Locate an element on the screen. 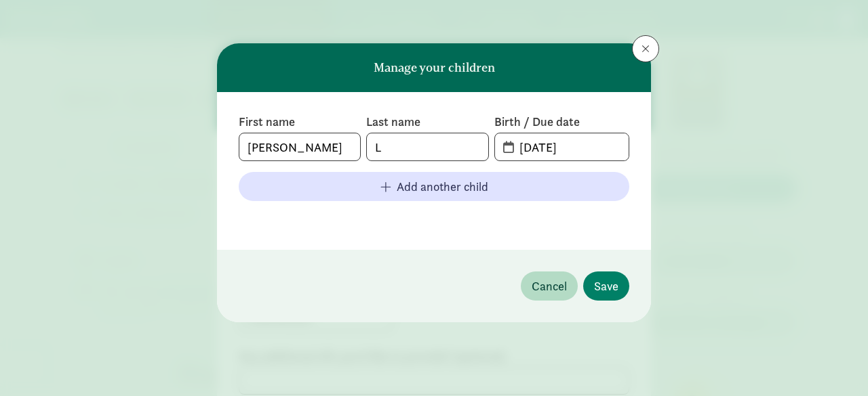  span: Add another child is located at coordinates (442, 186).